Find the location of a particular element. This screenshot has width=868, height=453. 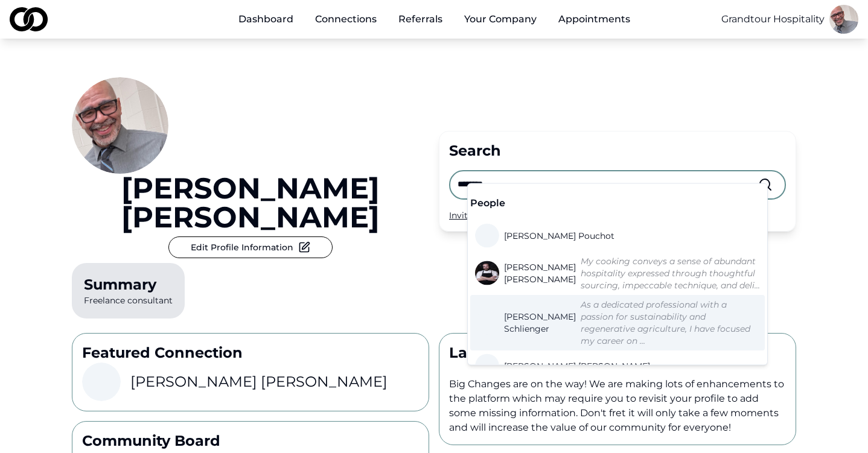

a: Connections is located at coordinates (346, 19).